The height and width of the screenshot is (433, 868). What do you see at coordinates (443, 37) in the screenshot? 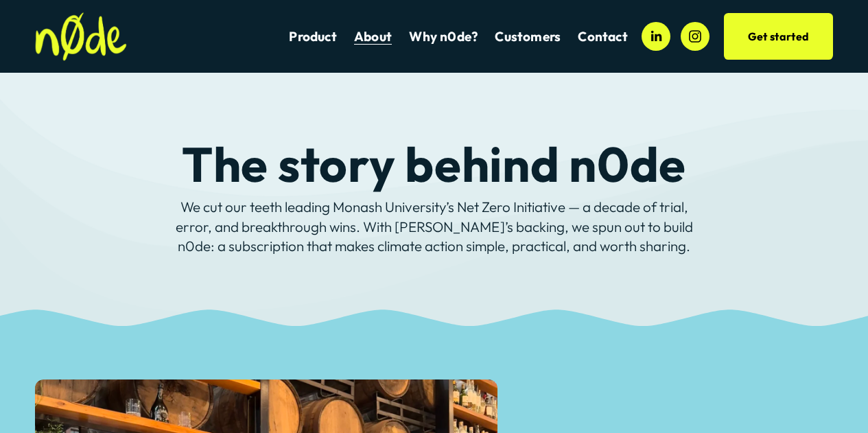
I see `a: Why n0de?` at bounding box center [443, 37].